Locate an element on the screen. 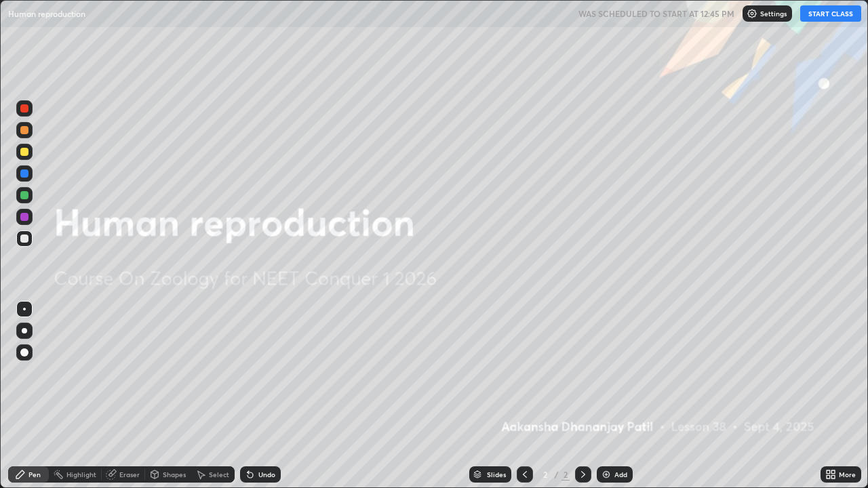 This screenshot has height=488, width=868. div: More is located at coordinates (847, 474).